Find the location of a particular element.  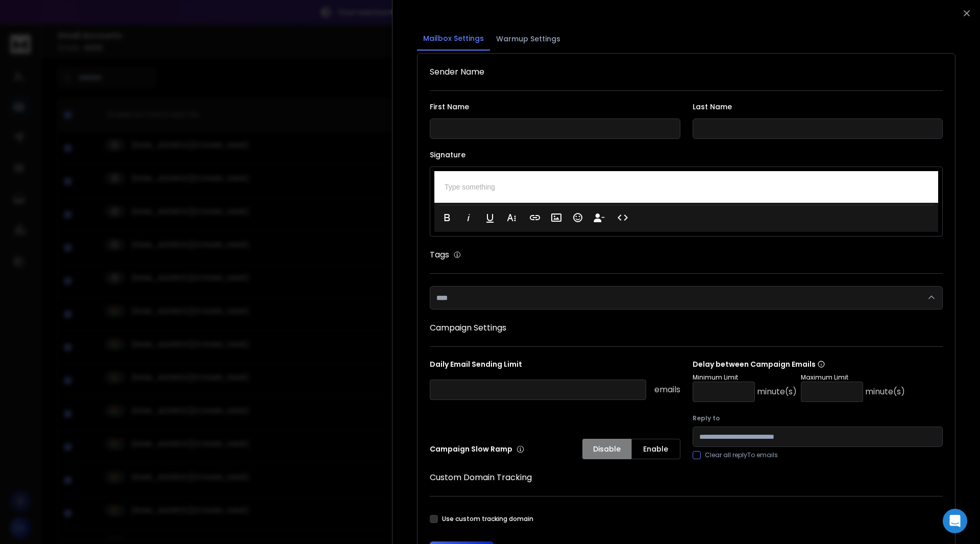

button: More Text is located at coordinates (511, 218).